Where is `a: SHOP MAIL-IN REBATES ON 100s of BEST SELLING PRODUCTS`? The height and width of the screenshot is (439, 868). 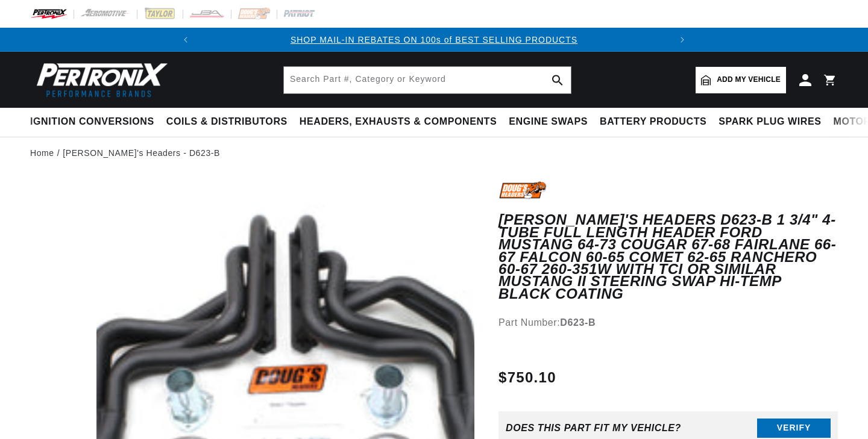
a: SHOP MAIL-IN REBATES ON 100s of BEST SELLING PRODUCTS is located at coordinates (434, 40).